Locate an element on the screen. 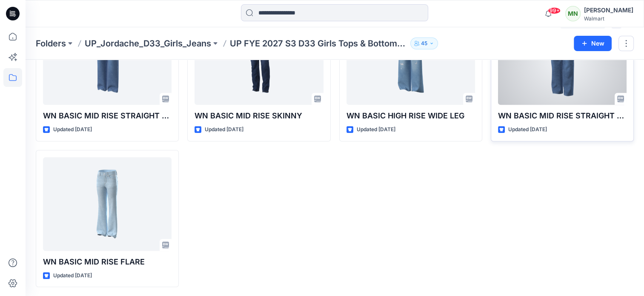 This screenshot has width=644, height=296. p: 45 is located at coordinates (424, 43).